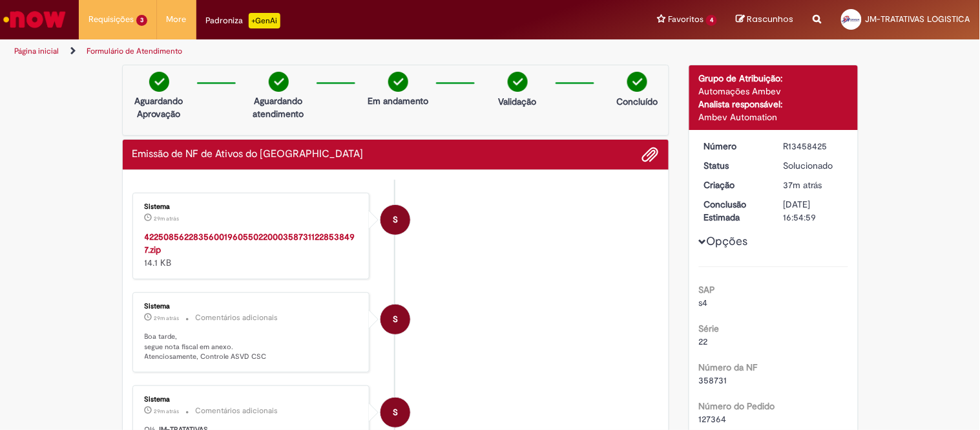  Describe the element at coordinates (637, 101) in the screenshot. I see `p: Concluído` at that location.